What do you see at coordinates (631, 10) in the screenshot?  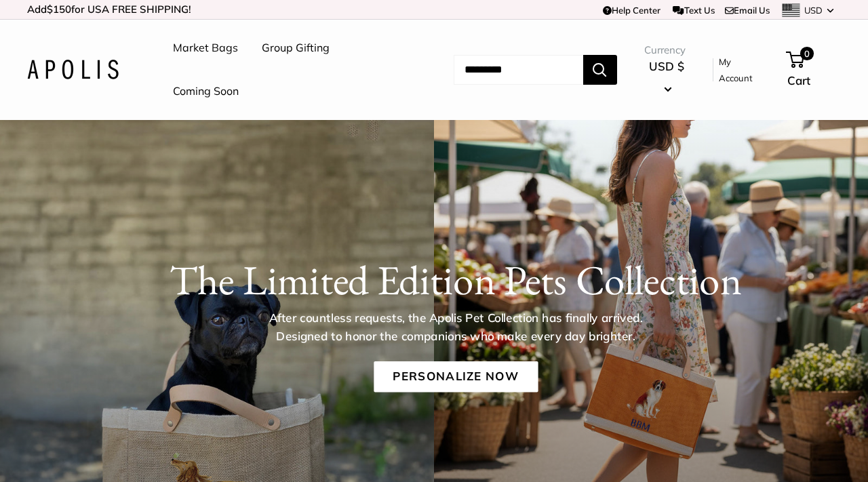 I see `a: Help Center` at bounding box center [631, 10].